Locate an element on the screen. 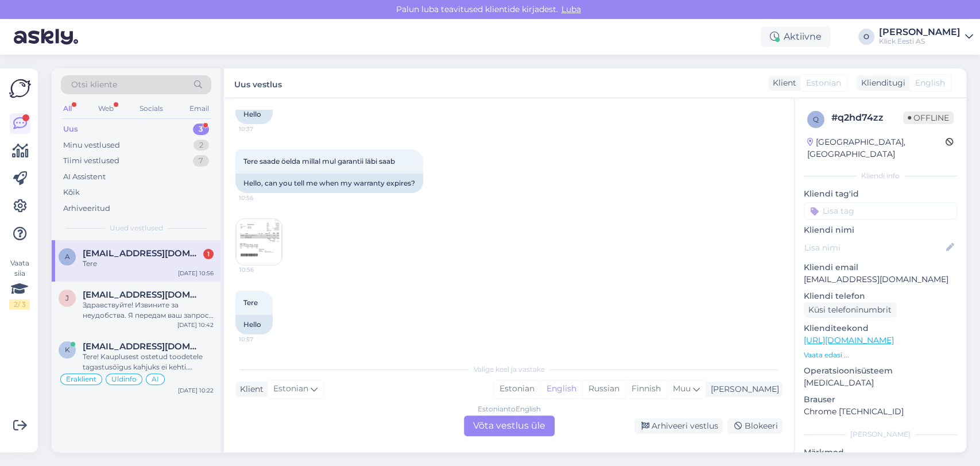 Image resolution: width=980 pixels, height=466 pixels. span: k is located at coordinates (67, 349).